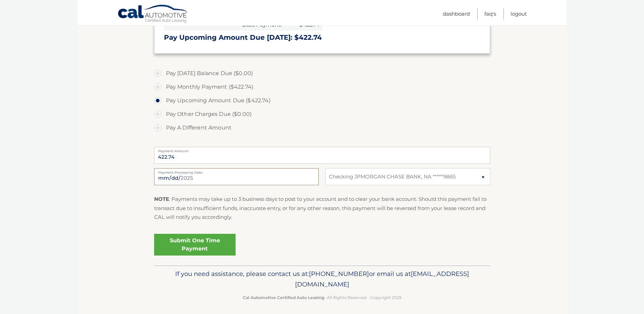 The width and height of the screenshot is (644, 314). Describe the element at coordinates (283, 297) in the screenshot. I see `strong: Cal Automotive Certified Auto Leasing` at that location.